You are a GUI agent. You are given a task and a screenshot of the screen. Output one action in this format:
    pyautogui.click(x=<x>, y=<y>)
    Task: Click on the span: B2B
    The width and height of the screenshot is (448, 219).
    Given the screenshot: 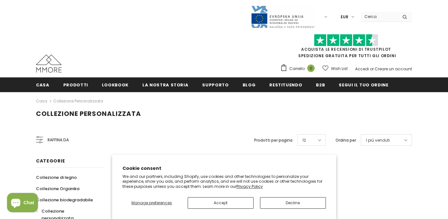 What is the action you would take?
    pyautogui.click(x=321, y=85)
    